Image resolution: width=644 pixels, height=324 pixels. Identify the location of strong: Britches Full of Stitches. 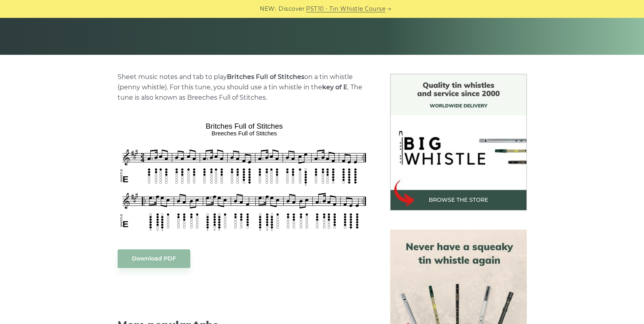
(265, 77).